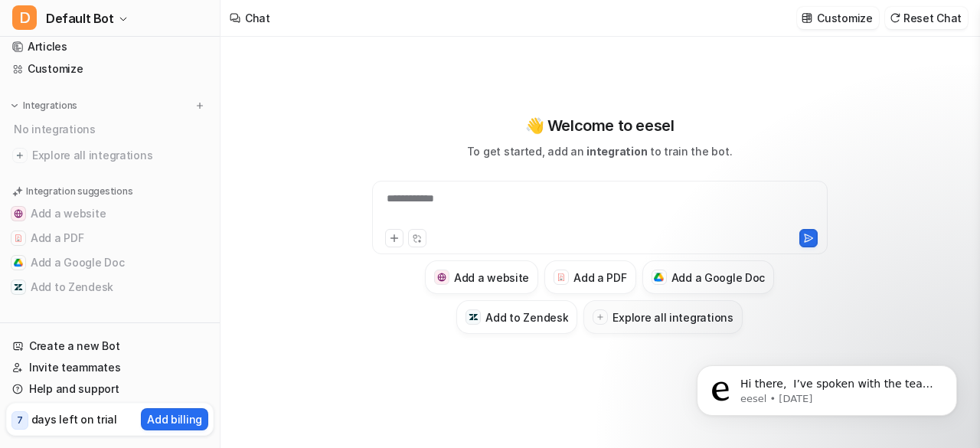 The height and width of the screenshot is (448, 980). I want to click on button: Reset Chat, so click(926, 17).